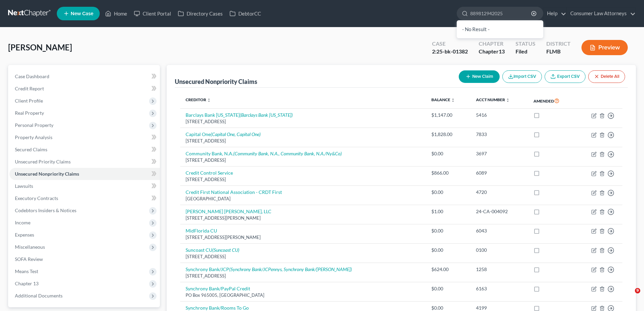  I want to click on span: Unsecured Priority Claims, so click(43, 161).